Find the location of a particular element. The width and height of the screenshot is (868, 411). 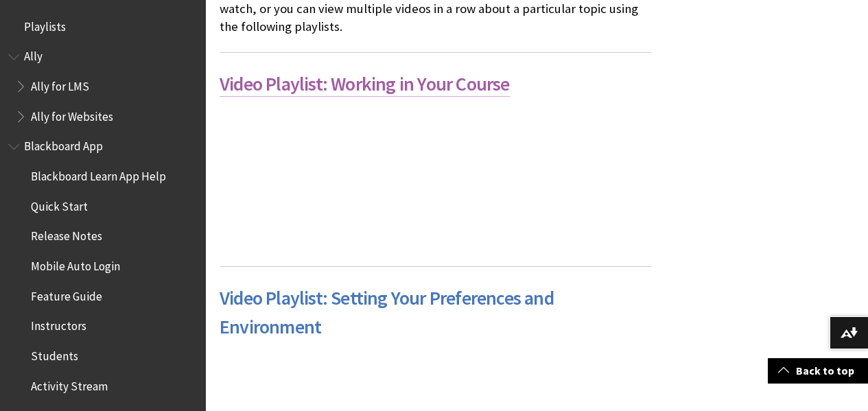

span: Feature Guide is located at coordinates (67, 294).